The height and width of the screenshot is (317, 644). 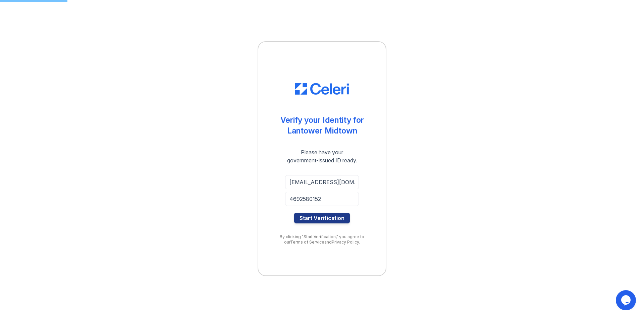 What do you see at coordinates (322, 240) in the screenshot?
I see `div: By clicking "Start Verification," you agree to our and` at bounding box center [322, 240].